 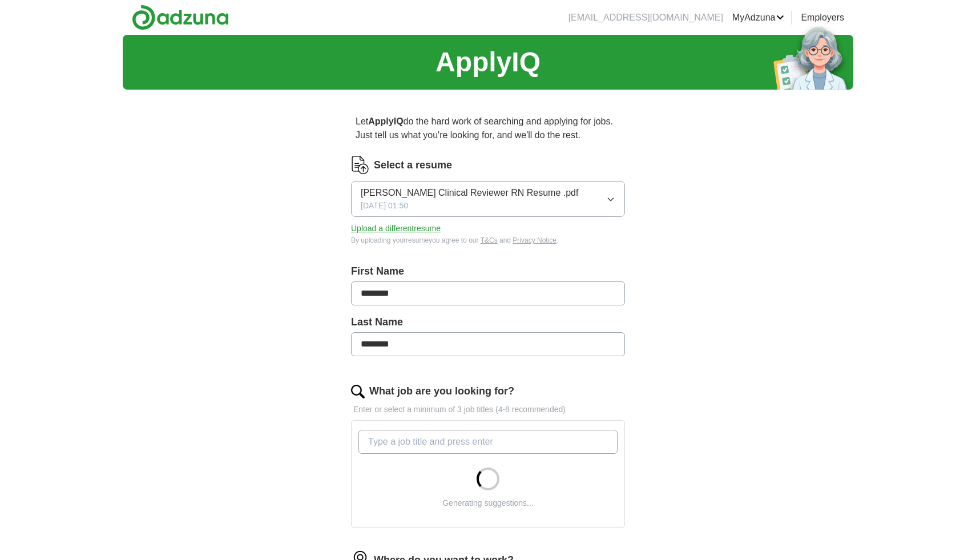 What do you see at coordinates (360, 165) in the screenshot?
I see `img: CV Icon` at bounding box center [360, 165].